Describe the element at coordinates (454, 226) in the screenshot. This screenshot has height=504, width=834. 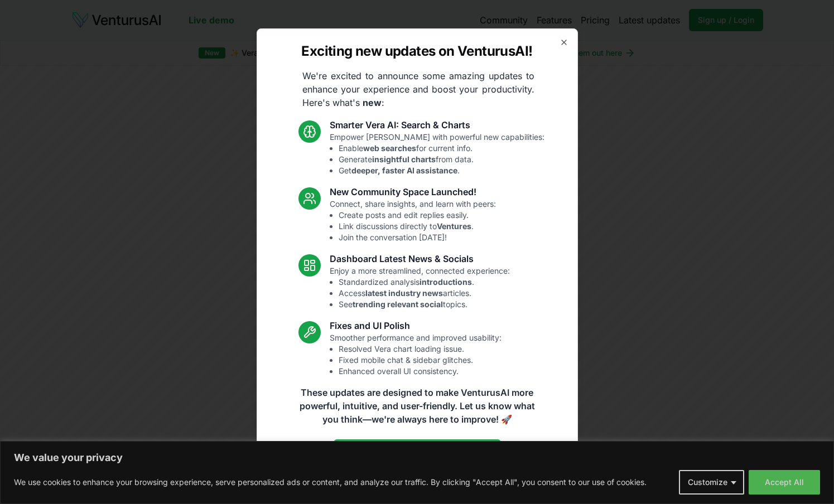
I see `strong: Ventures` at that location.